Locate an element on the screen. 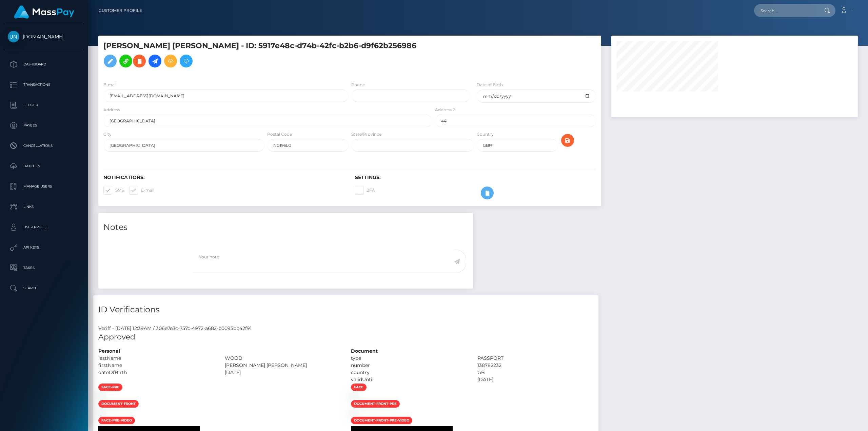  a: API Keys is located at coordinates (44, 248).